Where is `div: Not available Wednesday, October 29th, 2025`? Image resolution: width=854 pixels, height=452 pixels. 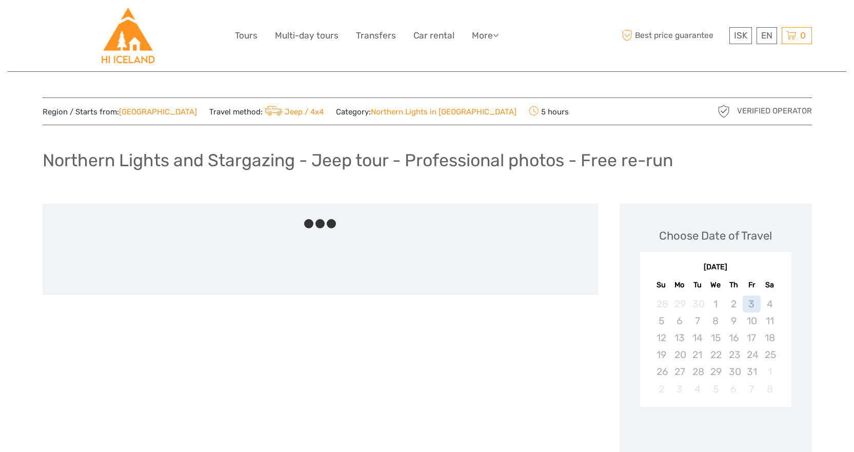 div: Not available Wednesday, October 29th, 2025 is located at coordinates (715, 371).